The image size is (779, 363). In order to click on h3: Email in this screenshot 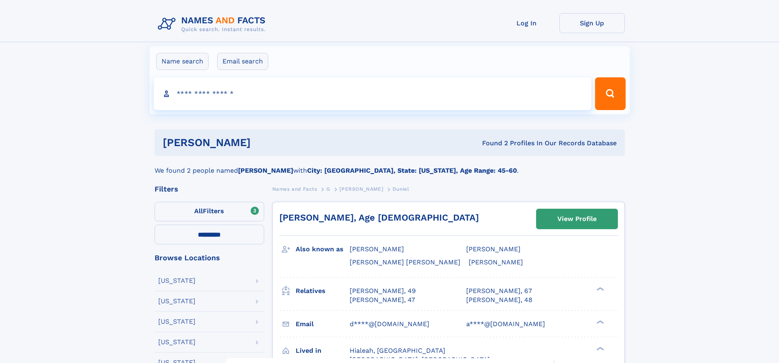, I will do `click(323, 324)`.